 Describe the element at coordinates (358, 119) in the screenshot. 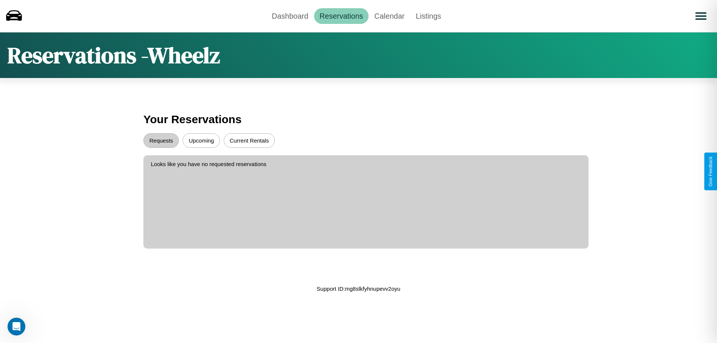

I see `h3: Your Reservations` at that location.